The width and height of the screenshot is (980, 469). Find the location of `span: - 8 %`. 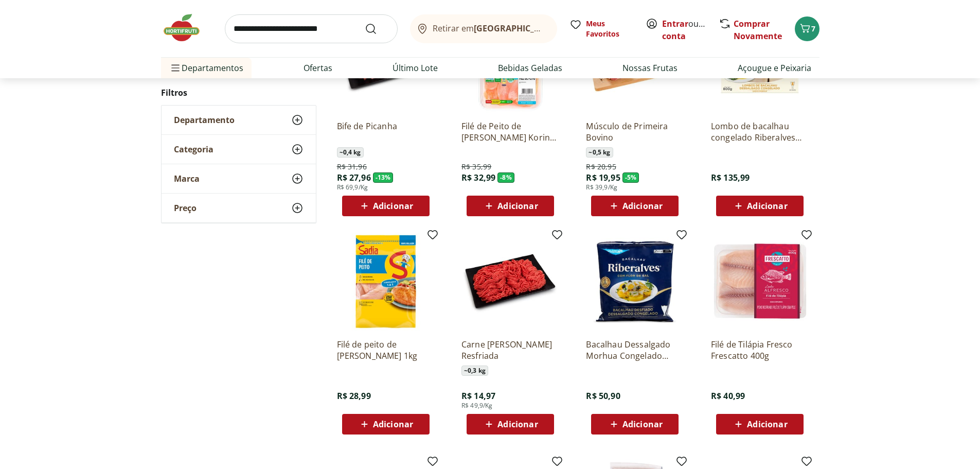

span: - 8 % is located at coordinates (505, 177).